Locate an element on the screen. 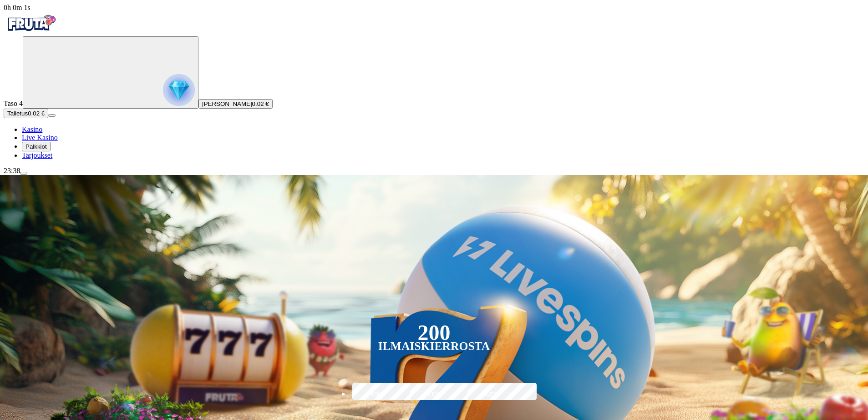 The height and width of the screenshot is (420, 868). nav: Primary is located at coordinates (433, 86).